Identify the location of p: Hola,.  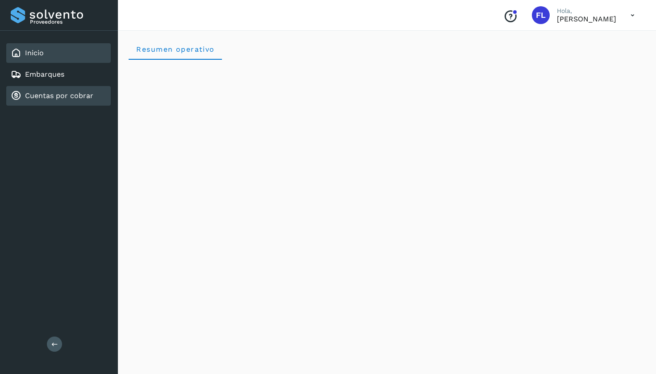
(586, 11).